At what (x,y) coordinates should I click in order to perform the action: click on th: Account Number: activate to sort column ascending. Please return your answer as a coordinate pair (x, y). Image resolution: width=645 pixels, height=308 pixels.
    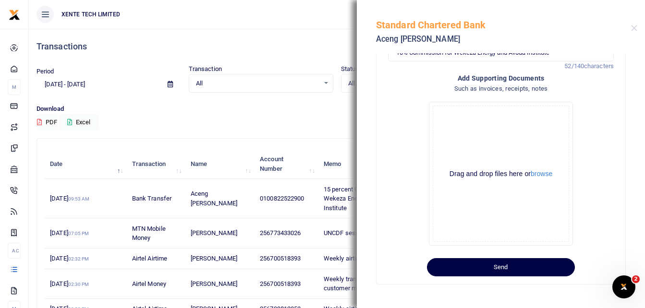
    Looking at the image, I should click on (286, 164).